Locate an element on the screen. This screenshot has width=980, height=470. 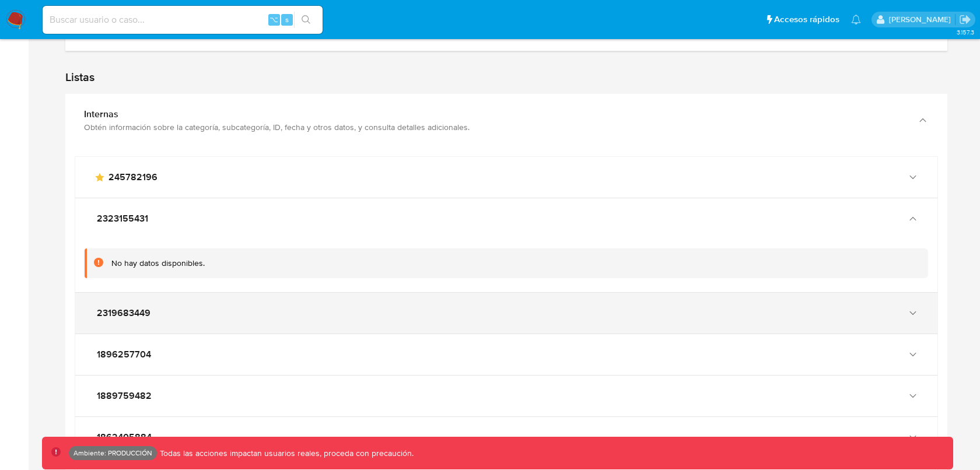
h1: Listas is located at coordinates (506, 77).